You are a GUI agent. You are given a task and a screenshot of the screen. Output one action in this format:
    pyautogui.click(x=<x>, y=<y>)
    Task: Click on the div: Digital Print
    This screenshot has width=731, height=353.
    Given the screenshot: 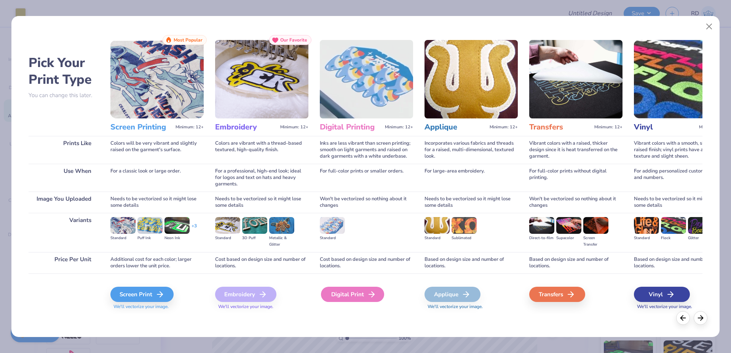 What is the action you would take?
    pyautogui.click(x=353, y=294)
    